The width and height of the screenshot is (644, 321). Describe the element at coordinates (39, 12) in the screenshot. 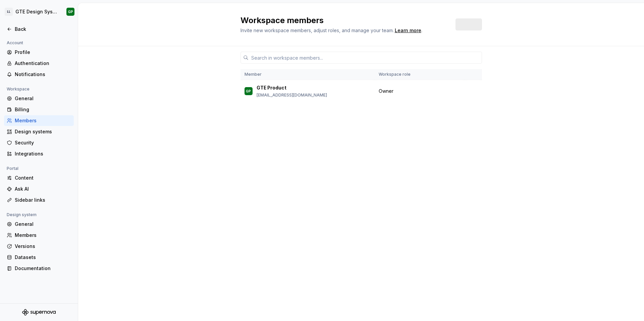

I see `button: LLGTE Design SystemGP` at that location.